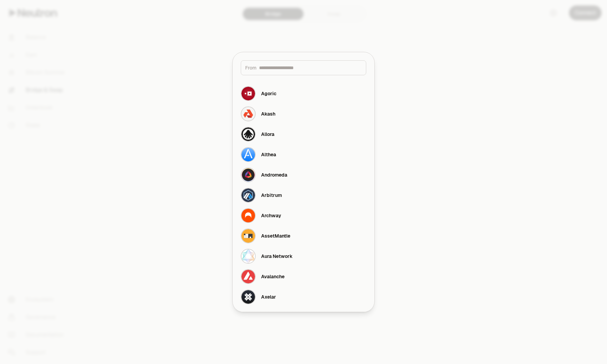  Describe the element at coordinates (271, 195) in the screenshot. I see `div: Arbitrum` at that location.